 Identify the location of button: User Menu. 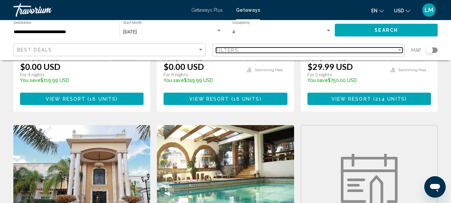
(429, 10).